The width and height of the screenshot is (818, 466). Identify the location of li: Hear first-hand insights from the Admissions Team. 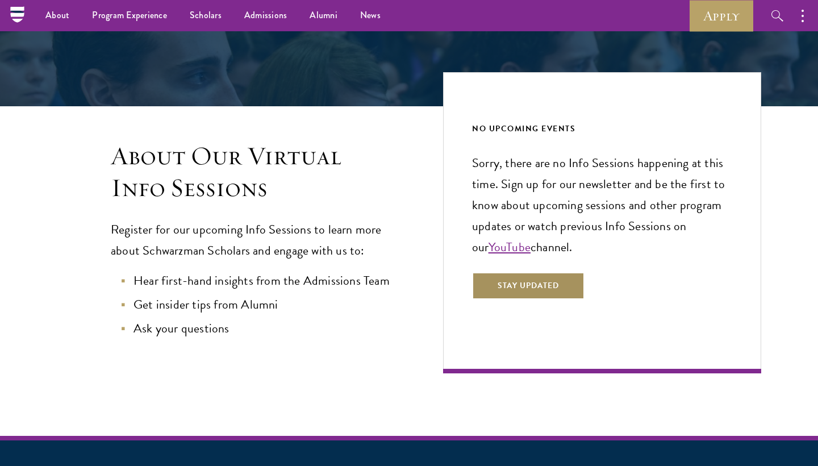
(259, 280).